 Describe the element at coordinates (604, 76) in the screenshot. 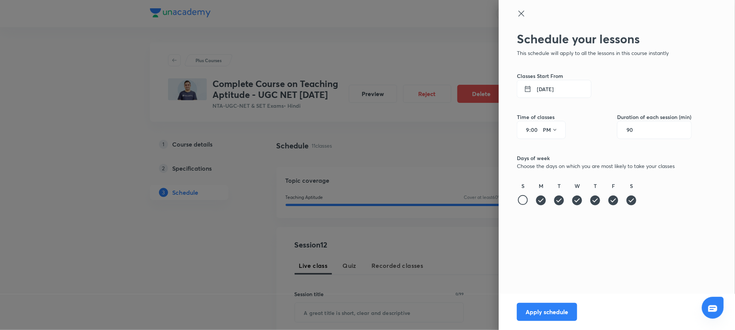

I see `h6: Classes Start From` at that location.